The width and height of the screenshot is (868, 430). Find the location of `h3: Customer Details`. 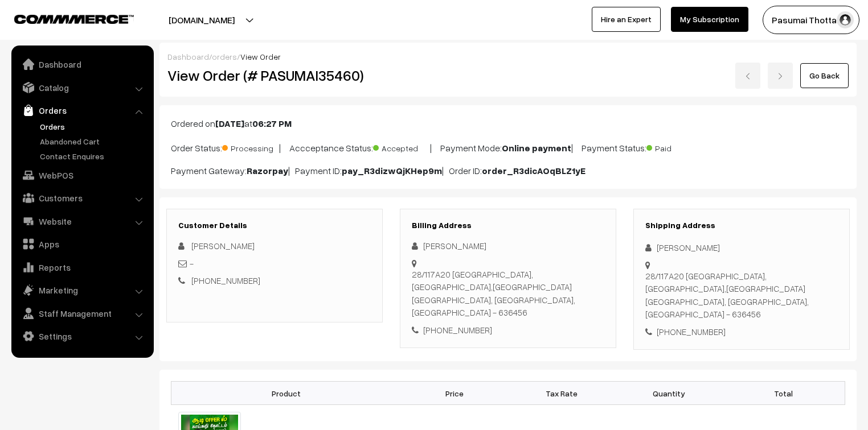

h3: Customer Details is located at coordinates (274, 225).